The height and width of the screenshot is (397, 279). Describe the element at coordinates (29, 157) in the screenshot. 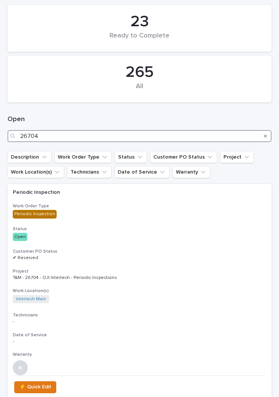

I see `button: Description` at that location.